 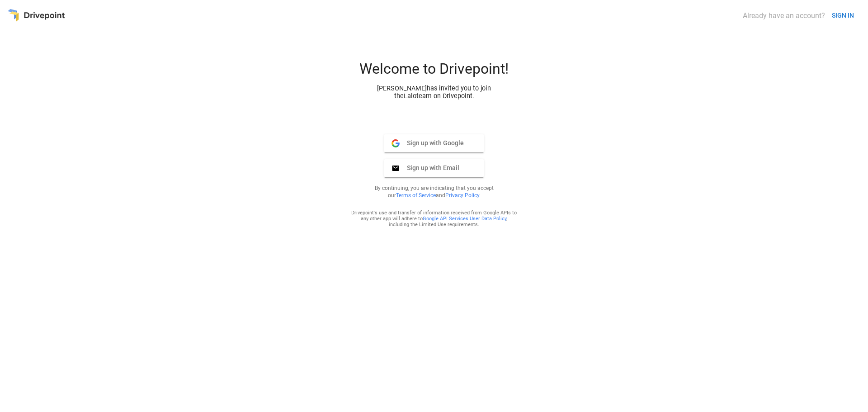 What do you see at coordinates (464, 218) in the screenshot?
I see `a: Google API Services User Data Policy` at bounding box center [464, 218].